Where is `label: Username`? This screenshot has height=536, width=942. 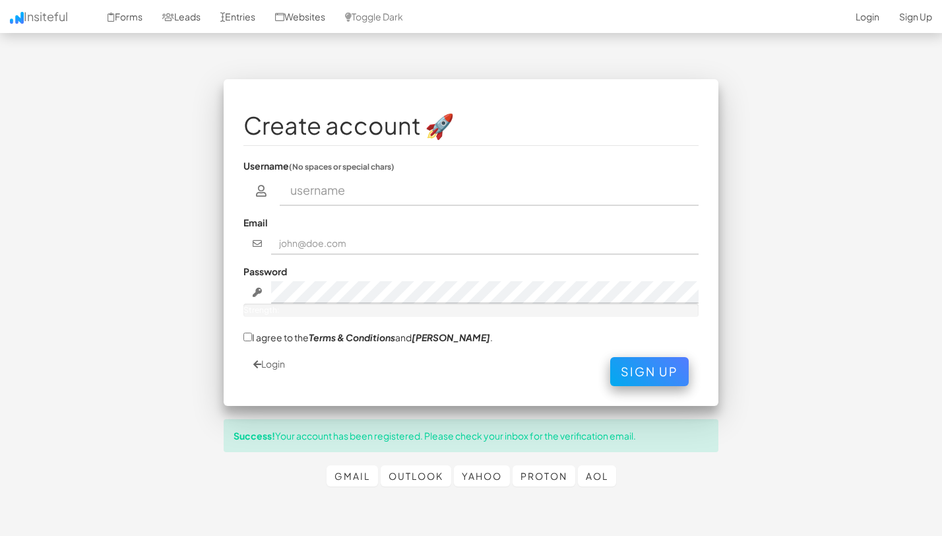
label: Username is located at coordinates (319, 166).